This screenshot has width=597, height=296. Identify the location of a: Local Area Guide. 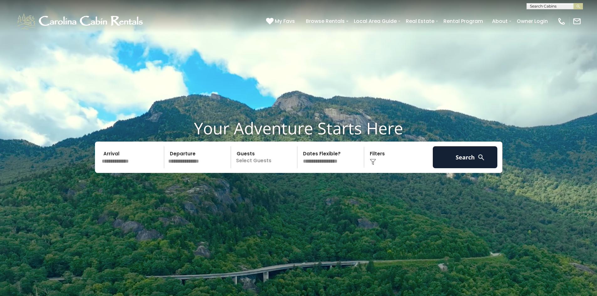
(375, 21).